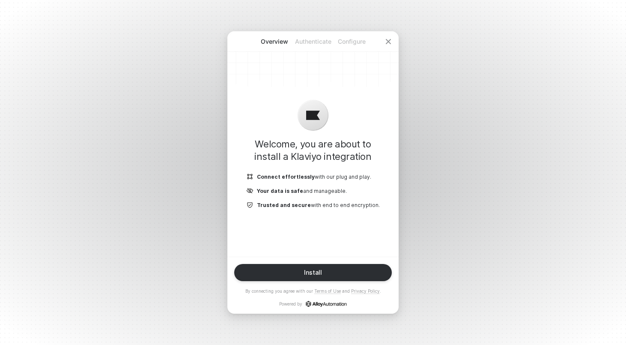 The image size is (626, 345). I want to click on p: with end to end encryption., so click(318, 205).